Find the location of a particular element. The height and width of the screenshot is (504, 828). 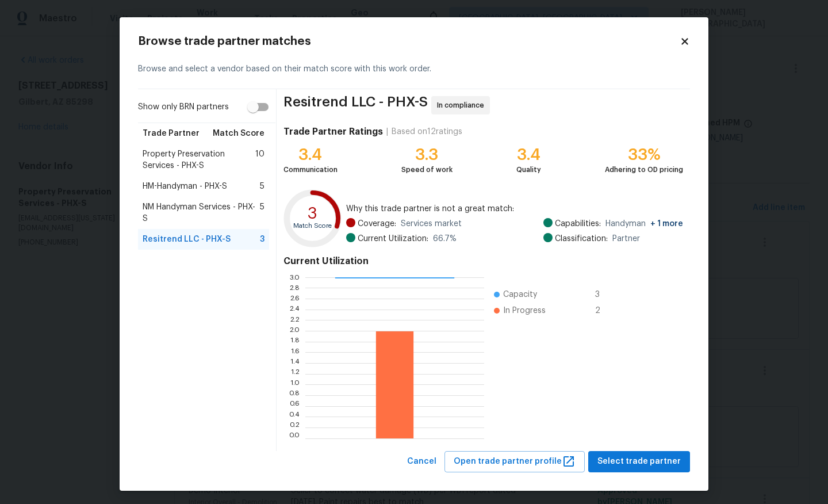

div: Communication is located at coordinates (310, 169).